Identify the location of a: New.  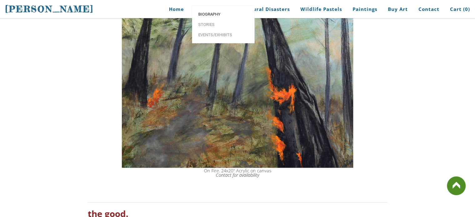
(226, 9).